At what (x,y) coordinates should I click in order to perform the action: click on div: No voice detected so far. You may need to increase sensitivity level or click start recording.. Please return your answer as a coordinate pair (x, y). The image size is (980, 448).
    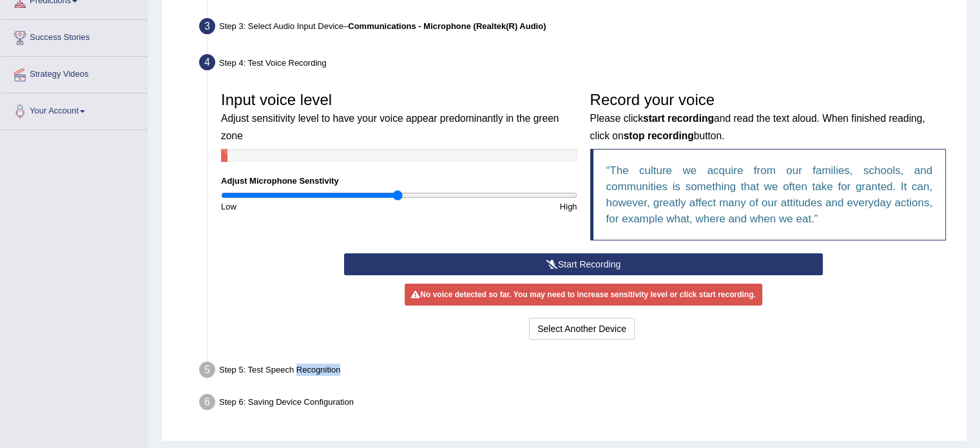
    Looking at the image, I should click on (583, 294).